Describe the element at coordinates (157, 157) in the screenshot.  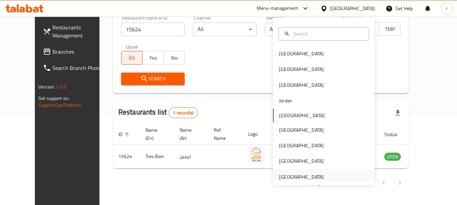
I see `td: Tres Bien` at that location.